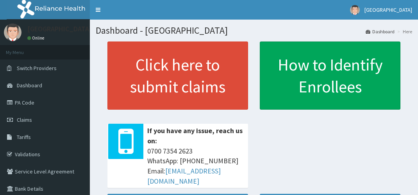 The width and height of the screenshot is (418, 195). Describe the element at coordinates (24, 120) in the screenshot. I see `span: Claims` at that location.